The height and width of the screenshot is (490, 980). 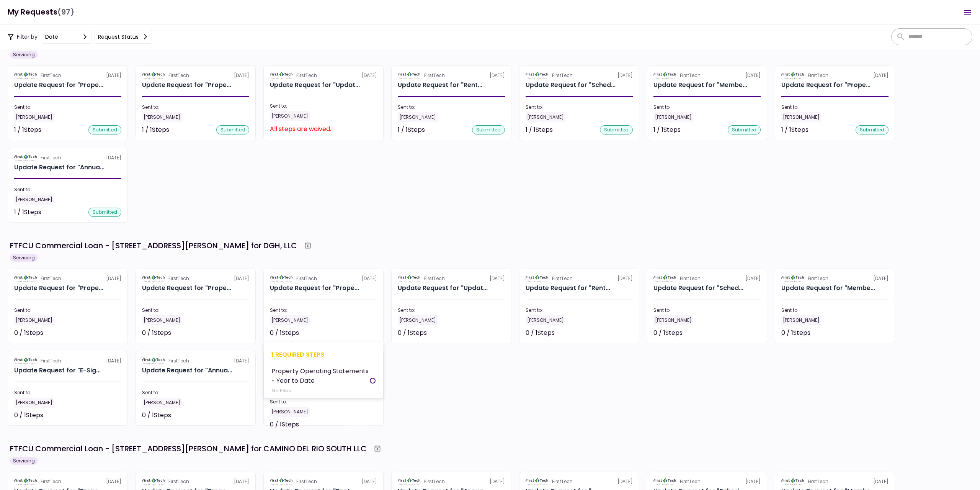 What do you see at coordinates (66, 12) in the screenshot?
I see `span: (97)` at bounding box center [66, 12].